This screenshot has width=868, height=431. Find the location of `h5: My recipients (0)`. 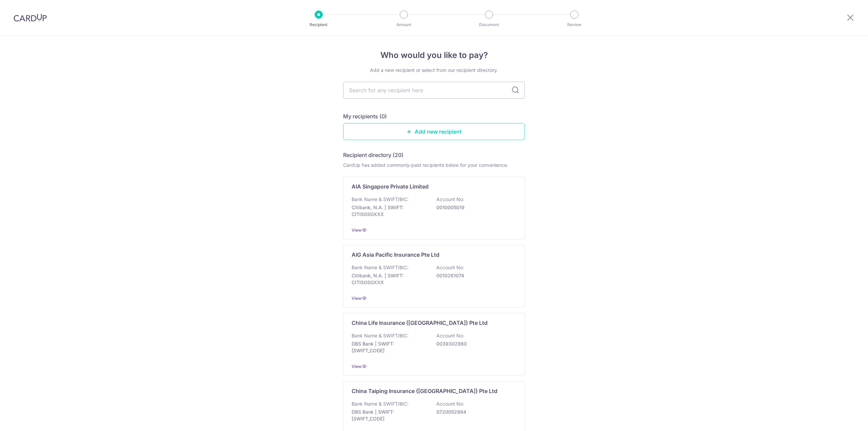

h5: My recipients (0) is located at coordinates (365, 116).